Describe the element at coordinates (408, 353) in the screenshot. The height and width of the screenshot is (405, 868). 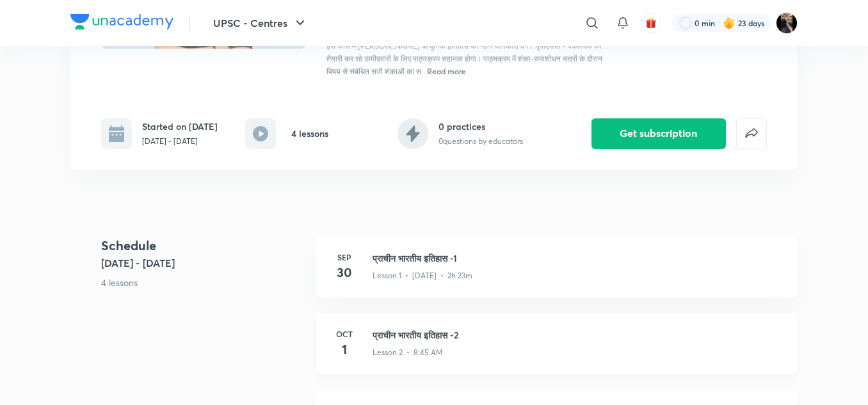
I see `p: Lesson 2 • 8:45 AM` at that location.